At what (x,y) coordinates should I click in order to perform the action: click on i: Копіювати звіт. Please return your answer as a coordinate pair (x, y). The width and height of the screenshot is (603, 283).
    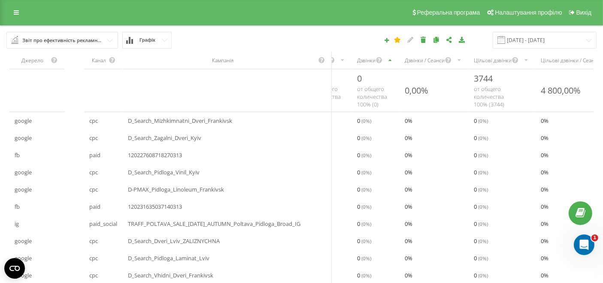
    Looking at the image, I should click on (436, 39).